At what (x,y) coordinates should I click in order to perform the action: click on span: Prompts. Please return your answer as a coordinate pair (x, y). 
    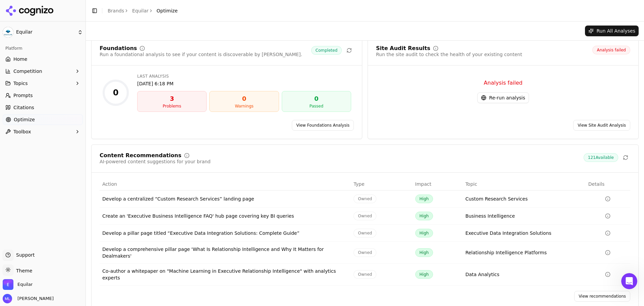
    Looking at the image, I should click on (23, 95).